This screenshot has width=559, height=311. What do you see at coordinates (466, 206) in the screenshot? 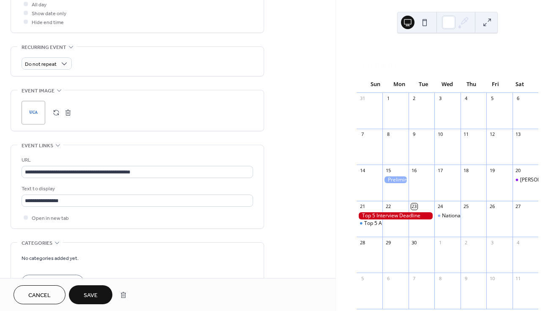
I see `div: 25` at bounding box center [466, 206].